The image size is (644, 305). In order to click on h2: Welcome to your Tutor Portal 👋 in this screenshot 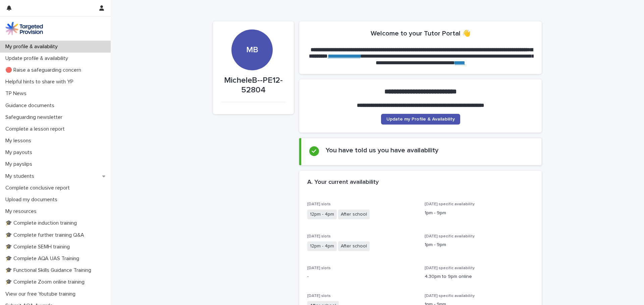, I will do `click(420, 34)`.